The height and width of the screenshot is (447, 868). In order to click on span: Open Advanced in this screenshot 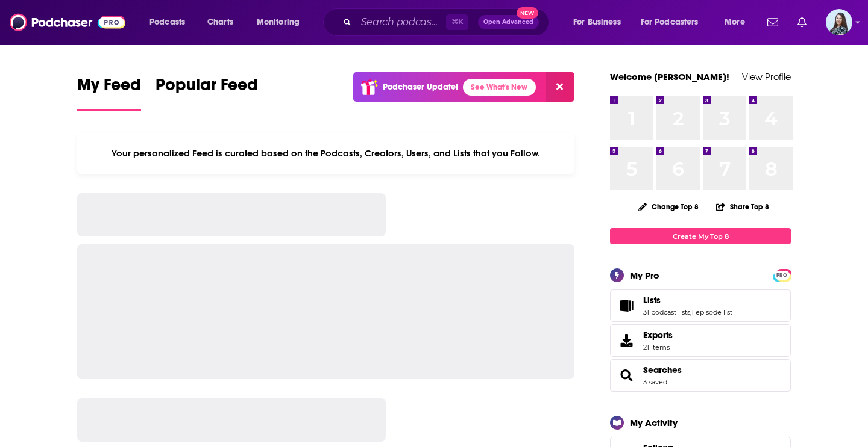, I will do `click(508, 22)`.